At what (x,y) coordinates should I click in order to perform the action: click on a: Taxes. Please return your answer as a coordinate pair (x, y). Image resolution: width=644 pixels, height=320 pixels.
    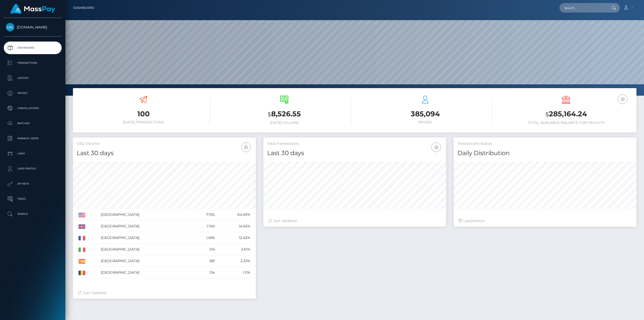
    Looking at the image, I should click on (33, 199).